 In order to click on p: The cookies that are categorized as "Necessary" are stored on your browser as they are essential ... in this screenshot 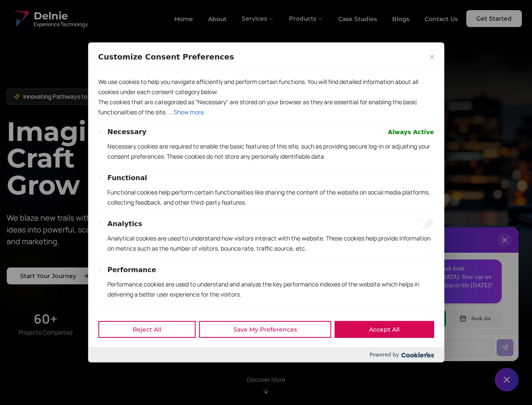, I will do `click(266, 107)`.